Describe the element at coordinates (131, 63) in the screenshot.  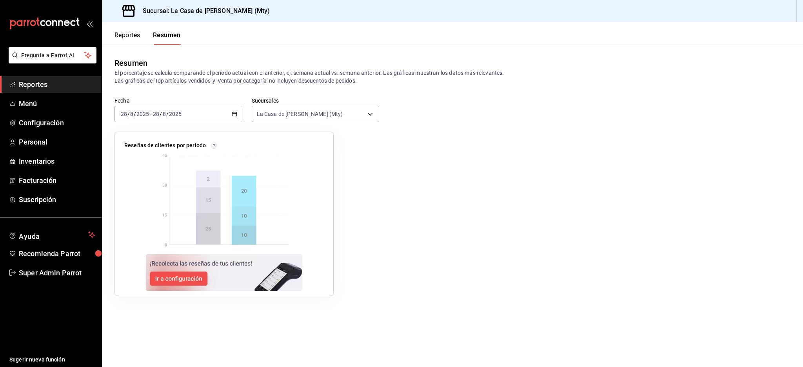
I see `div: Resumen` at that location.